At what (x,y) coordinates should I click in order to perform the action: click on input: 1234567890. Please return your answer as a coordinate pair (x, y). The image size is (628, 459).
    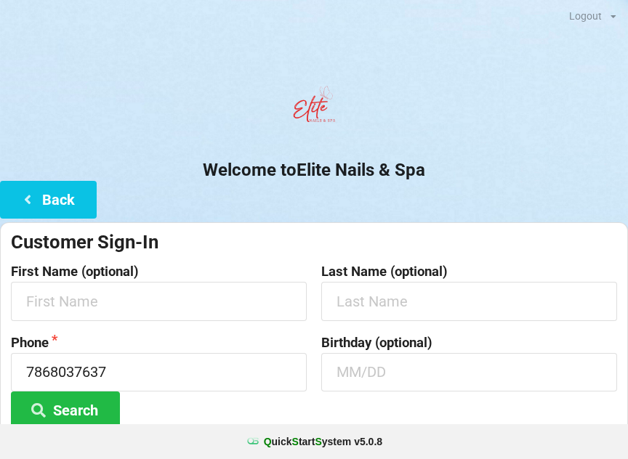
    Looking at the image, I should click on (158, 372).